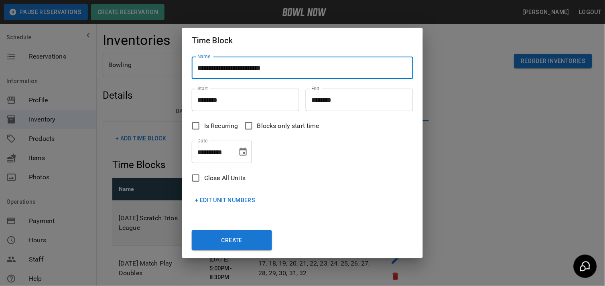 Image resolution: width=605 pixels, height=286 pixels. What do you see at coordinates (202, 88) in the screenshot?
I see `label: Start` at bounding box center [202, 88].